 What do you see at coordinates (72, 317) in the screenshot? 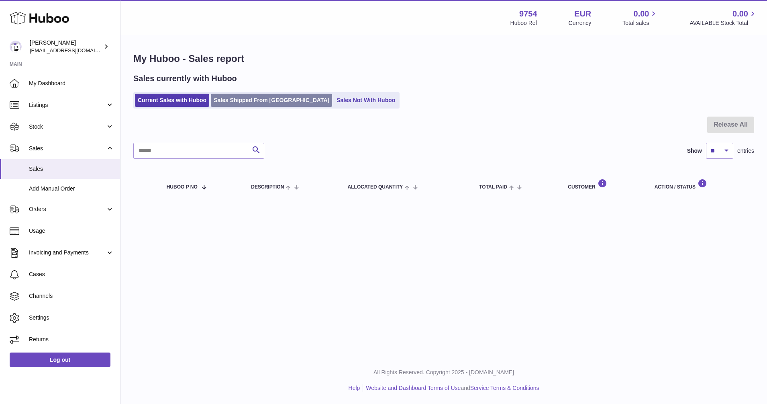
I see `span: Settings` at bounding box center [72, 317].